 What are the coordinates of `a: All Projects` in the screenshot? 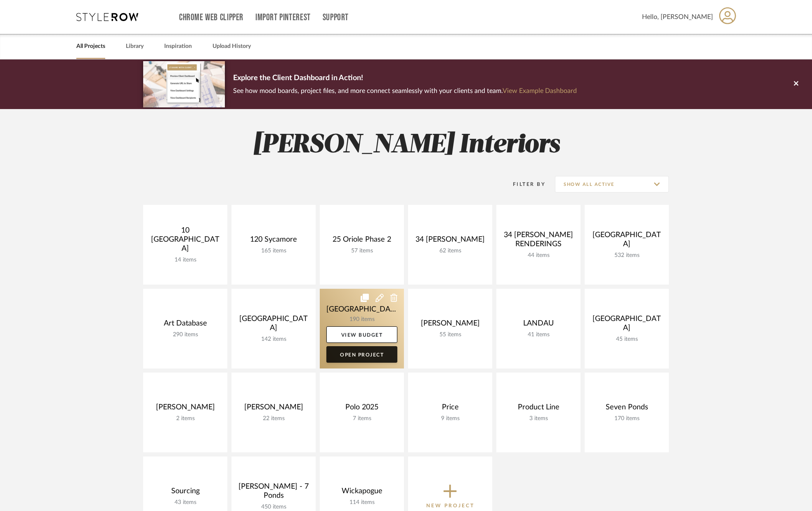 It's located at (91, 46).